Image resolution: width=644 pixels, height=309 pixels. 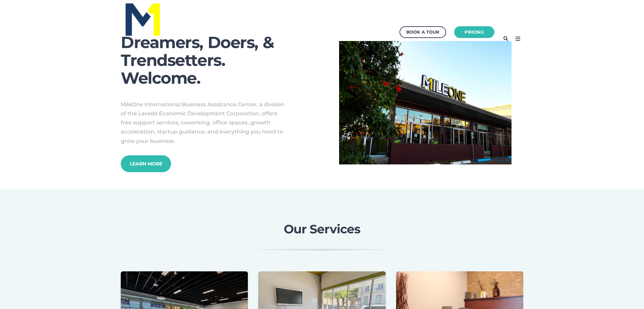 I want to click on div: Book a Tour, so click(x=423, y=32).